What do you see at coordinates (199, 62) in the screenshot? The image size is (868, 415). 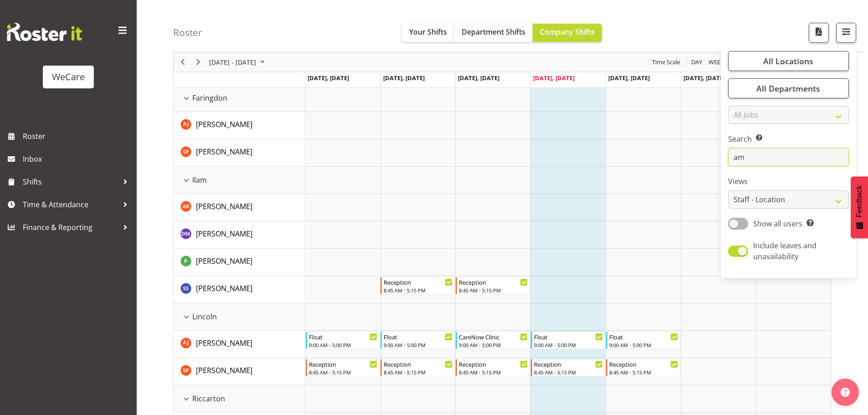 I see `div: Next` at bounding box center [199, 62].